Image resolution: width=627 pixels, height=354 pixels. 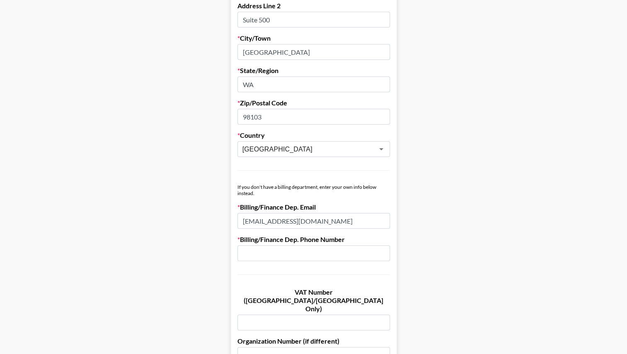 I want to click on div: If you don't have a billing department, enter your own info below instead., so click(x=314, y=190).